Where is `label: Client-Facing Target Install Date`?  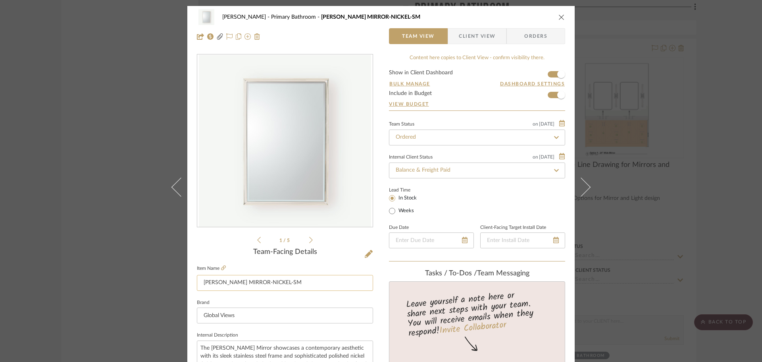 label: Client-Facing Target Install Date is located at coordinates (513, 227).